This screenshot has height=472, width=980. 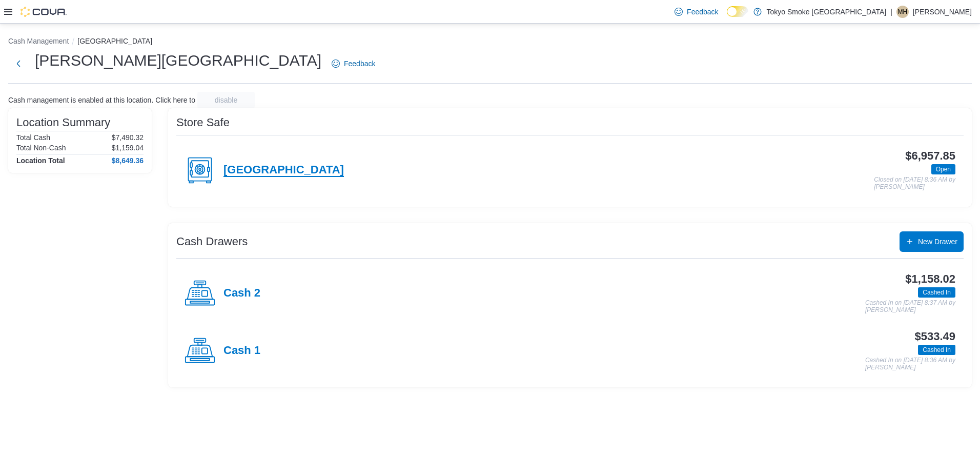 I want to click on h3: Cash Drawers, so click(x=212, y=241).